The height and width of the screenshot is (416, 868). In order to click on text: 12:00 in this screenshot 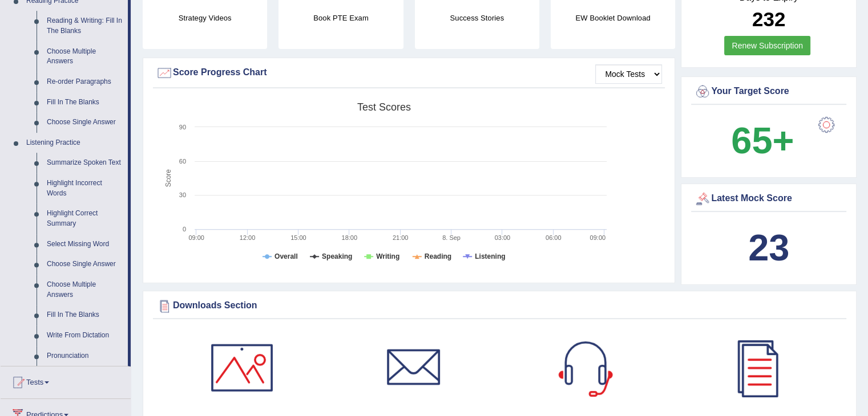, I will do `click(247, 238)`.